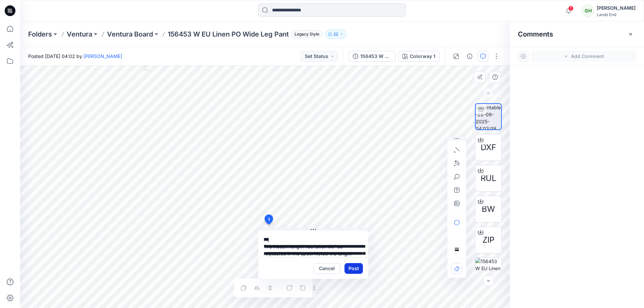 This screenshot has width=644, height=308. Describe the element at coordinates (130, 34) in the screenshot. I see `a: Ventura Board` at that location.